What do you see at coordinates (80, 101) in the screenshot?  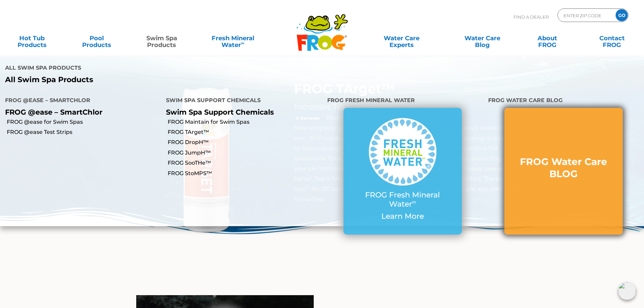 I see `h4: FROG @ease – SmartChlor` at bounding box center [80, 101].